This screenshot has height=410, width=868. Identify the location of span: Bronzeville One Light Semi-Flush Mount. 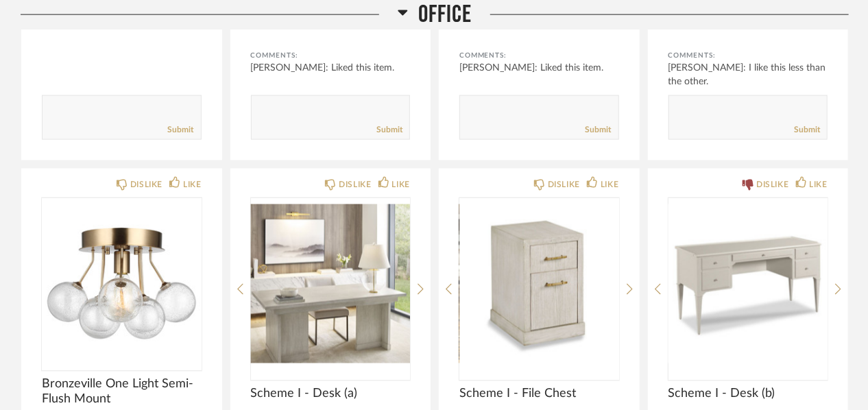
(122, 392).